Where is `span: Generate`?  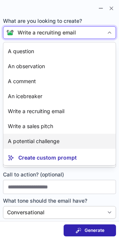
span: Generate is located at coordinates (94, 230).